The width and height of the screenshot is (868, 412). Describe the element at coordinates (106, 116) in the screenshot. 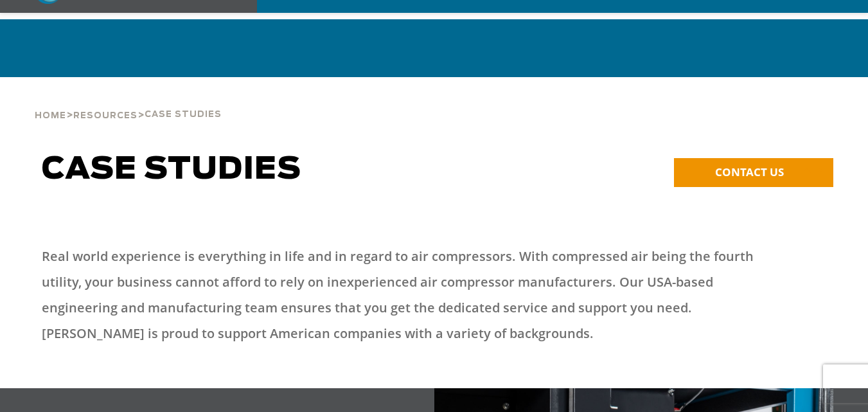

I see `span: Resources` at that location.